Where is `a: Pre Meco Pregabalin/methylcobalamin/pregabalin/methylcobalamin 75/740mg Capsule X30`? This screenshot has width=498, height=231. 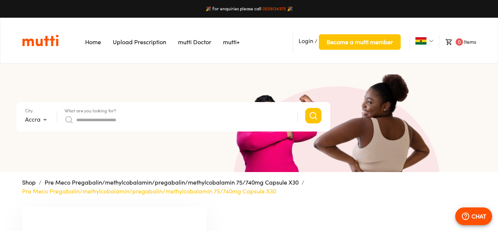
a: Pre Meco Pregabalin/methylcobalamin/pregabalin/methylcobalamin 75/740mg Capsule X30 is located at coordinates (171, 182).